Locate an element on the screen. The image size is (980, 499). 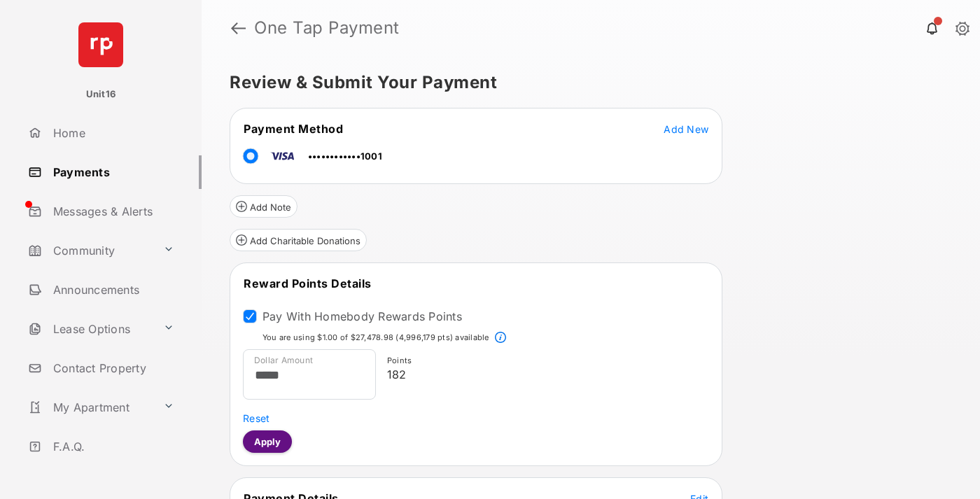
p: Unit16 is located at coordinates (101, 95).